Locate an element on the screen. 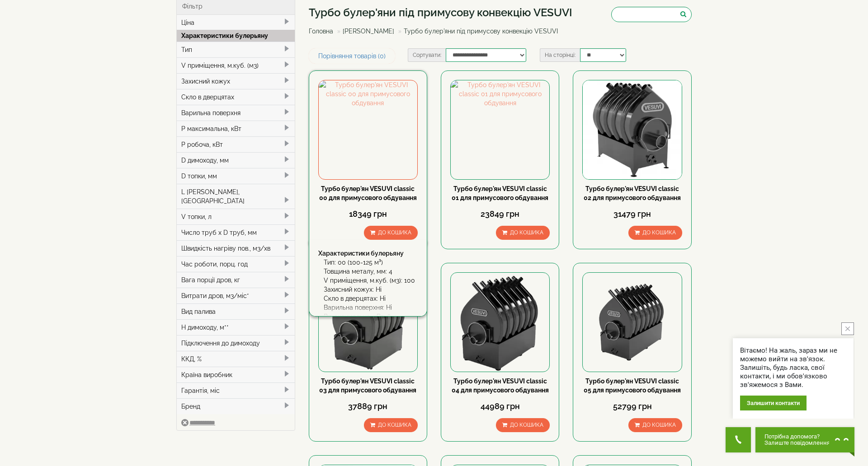 Image resolution: width=868 pixels, height=466 pixels. a: Порівняння товарів (0) is located at coordinates (352, 56).